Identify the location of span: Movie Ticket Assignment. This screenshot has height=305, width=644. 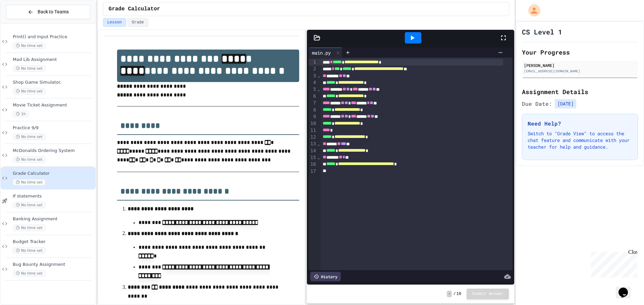
(53, 105).